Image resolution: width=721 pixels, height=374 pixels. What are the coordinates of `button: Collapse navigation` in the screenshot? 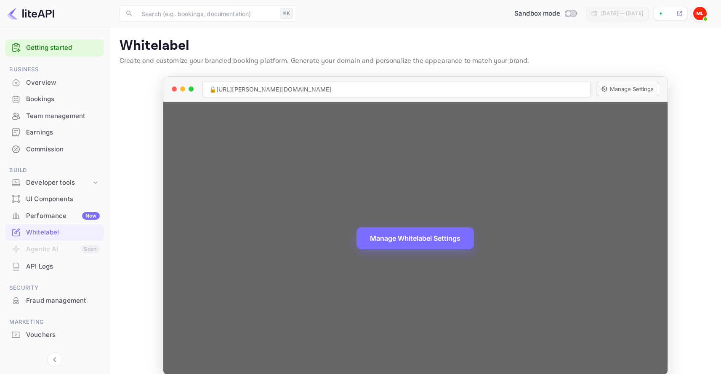 It's located at (55, 359).